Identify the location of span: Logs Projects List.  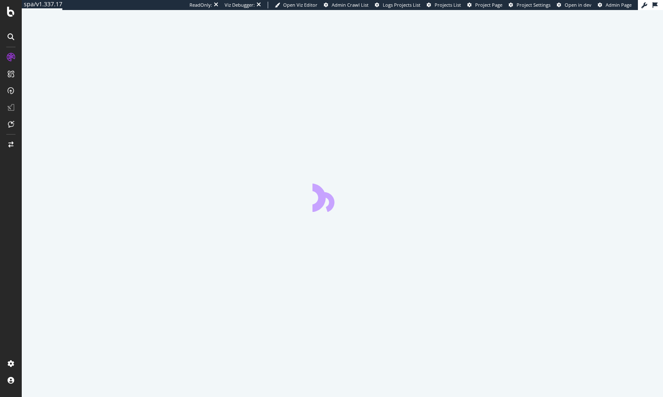
(402, 5).